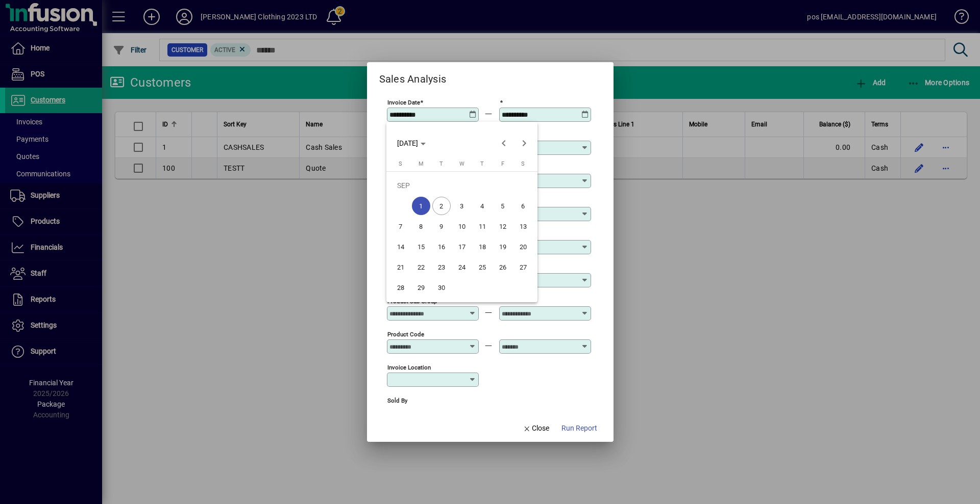  Describe the element at coordinates (503, 164) in the screenshot. I see `span: F` at that location.